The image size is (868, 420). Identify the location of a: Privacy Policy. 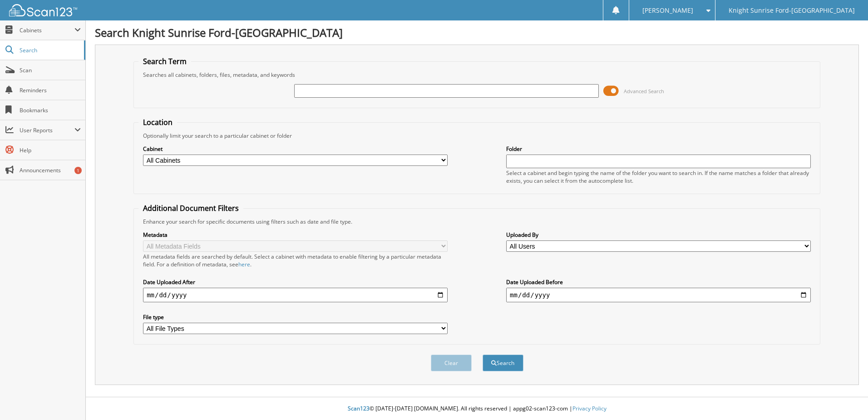
(589, 408).